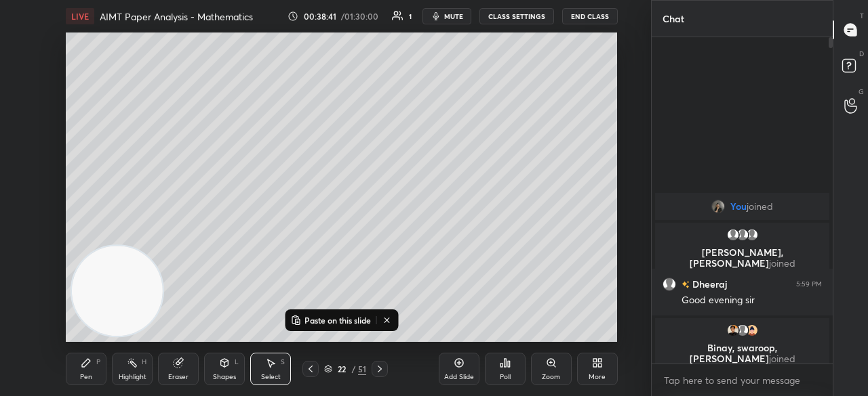 The height and width of the screenshot is (396, 868). Describe the element at coordinates (331, 320) in the screenshot. I see `button: Paste on this slide` at that location.